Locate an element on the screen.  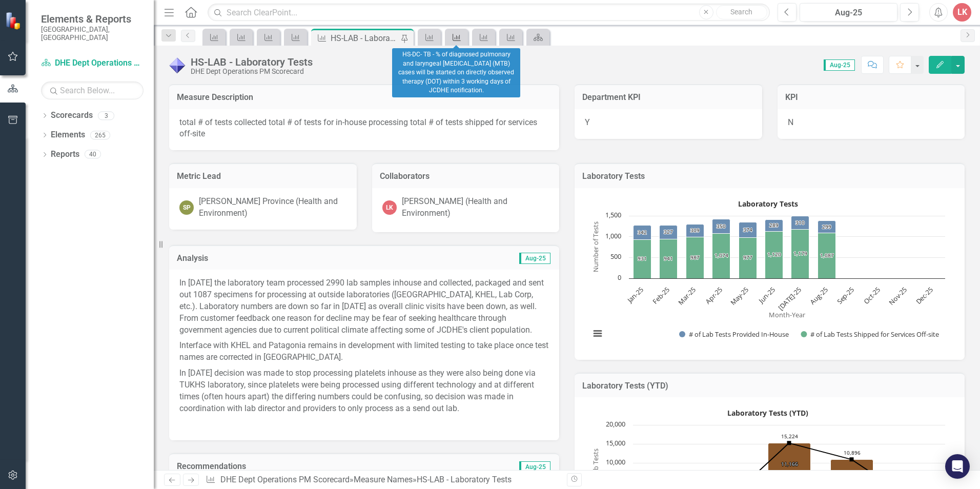
path: Jun-25, 1,120. # of Lab Tests Shipped for Services Off-site. is located at coordinates (774, 255).